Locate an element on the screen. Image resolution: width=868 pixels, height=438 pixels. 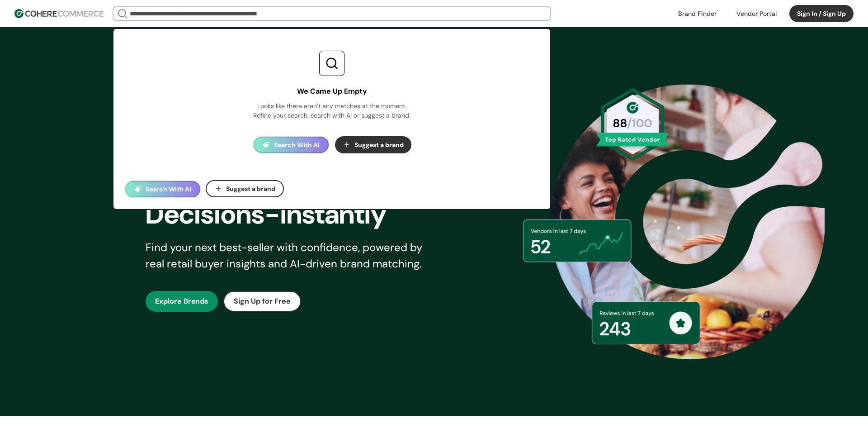
div: Decisions-Instantly is located at coordinates (297, 215).